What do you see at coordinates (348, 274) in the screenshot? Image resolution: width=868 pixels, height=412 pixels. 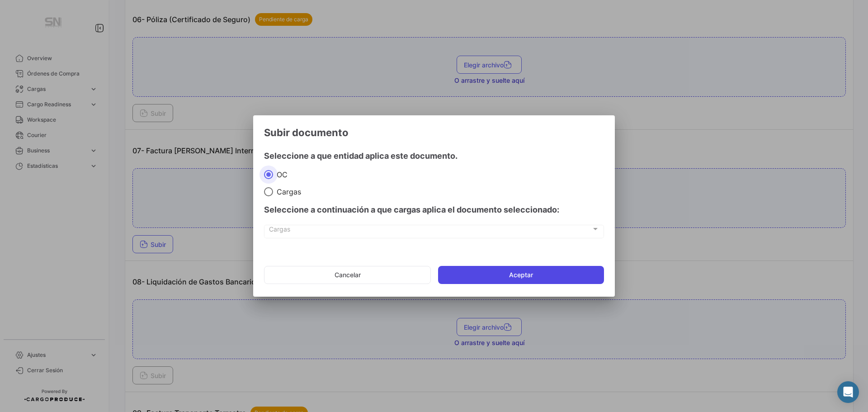 I see `button: Cancelar` at bounding box center [348, 274].